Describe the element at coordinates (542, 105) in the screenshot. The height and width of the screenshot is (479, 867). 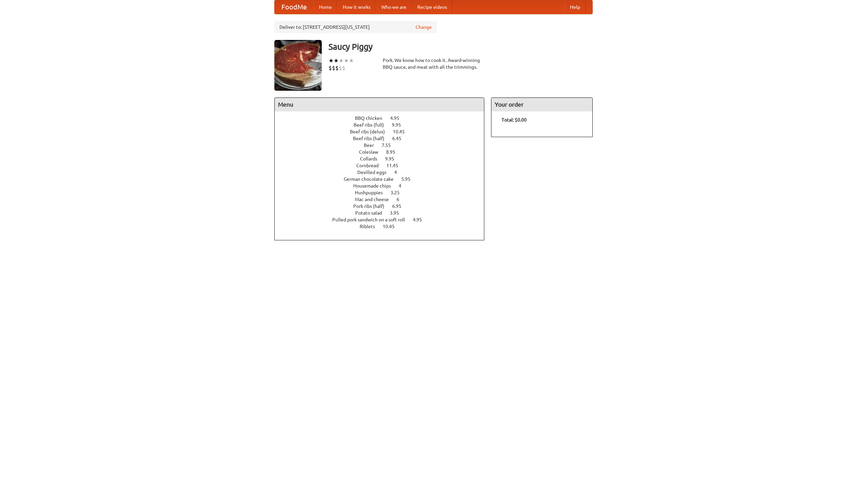
I see `h4: Your order` at that location.